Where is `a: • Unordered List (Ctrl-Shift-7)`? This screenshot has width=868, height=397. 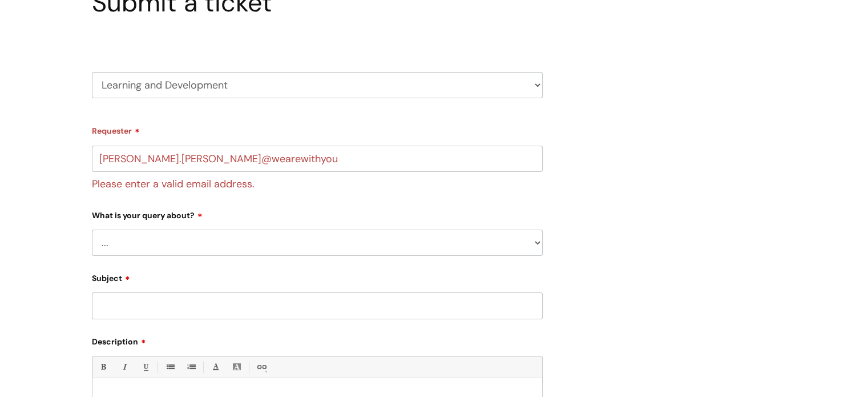
a: • Unordered List (Ctrl-Shift-7) is located at coordinates (169, 366).